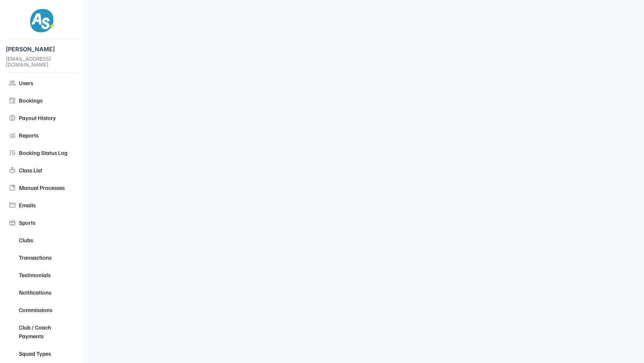 Image resolution: width=644 pixels, height=363 pixels. Describe the element at coordinates (12, 135) in the screenshot. I see `img: monitoring_24dp_909090_FILL0_wght400_GRAD0_opsz24.svg` at that location.